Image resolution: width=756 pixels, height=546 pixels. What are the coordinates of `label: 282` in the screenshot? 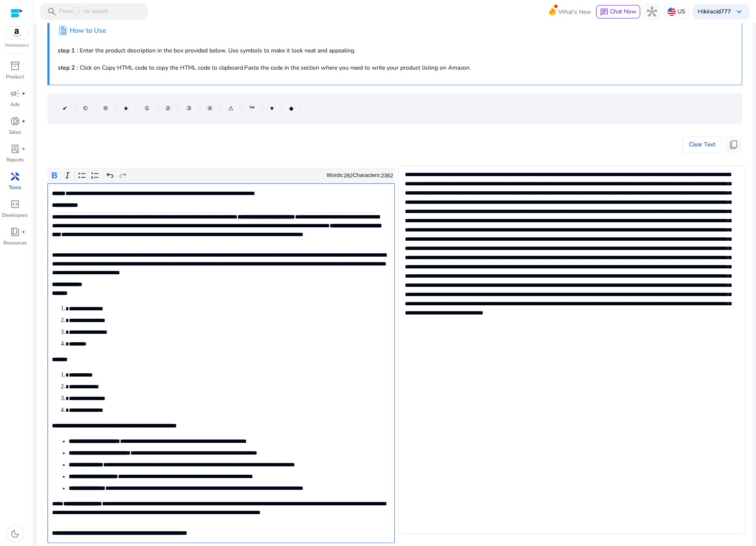 It's located at (348, 175).